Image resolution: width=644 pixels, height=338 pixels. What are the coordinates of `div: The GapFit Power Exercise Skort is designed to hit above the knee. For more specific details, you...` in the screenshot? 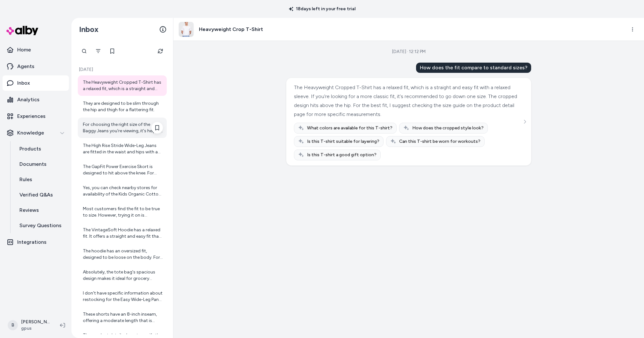 It's located at (123, 170).